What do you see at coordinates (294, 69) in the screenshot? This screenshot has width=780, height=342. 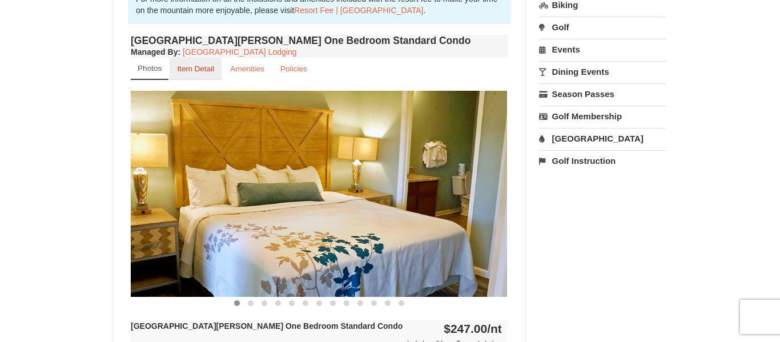 I see `small: Policies` at bounding box center [294, 69].